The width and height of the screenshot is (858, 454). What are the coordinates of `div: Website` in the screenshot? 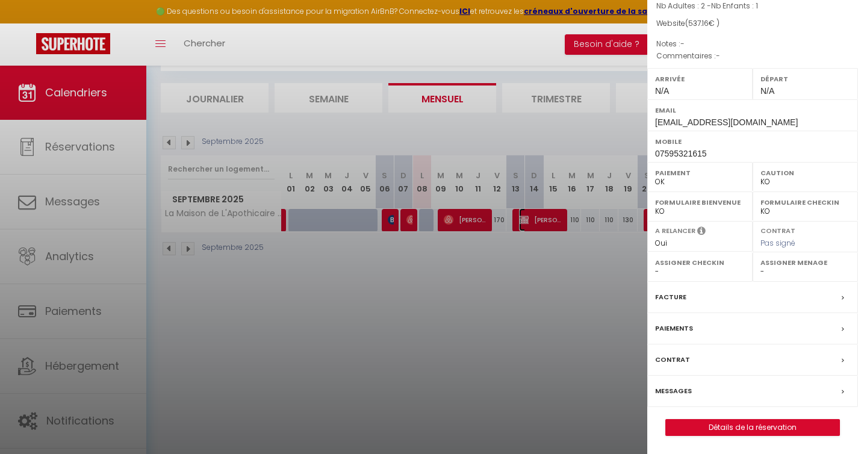 It's located at (753, 23).